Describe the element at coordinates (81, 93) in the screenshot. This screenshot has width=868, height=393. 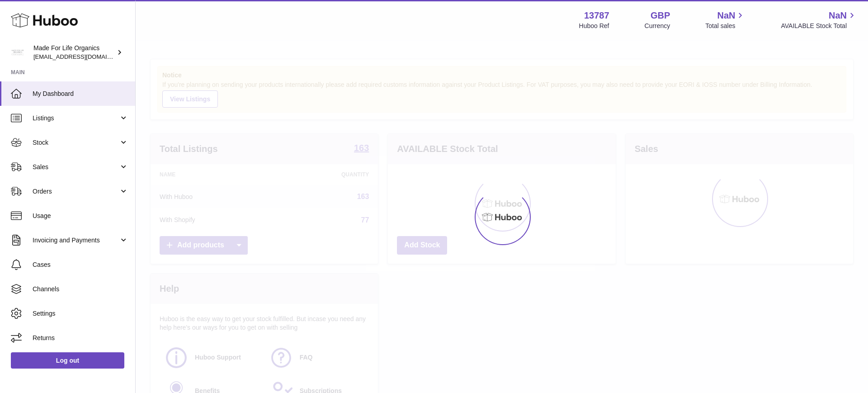
I see `span: My Dashboard` at that location.